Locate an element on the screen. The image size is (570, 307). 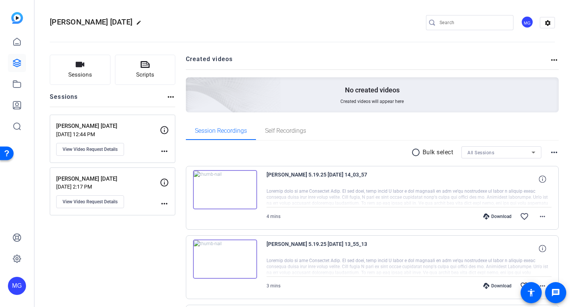
span: Sessions is located at coordinates (80, 75).